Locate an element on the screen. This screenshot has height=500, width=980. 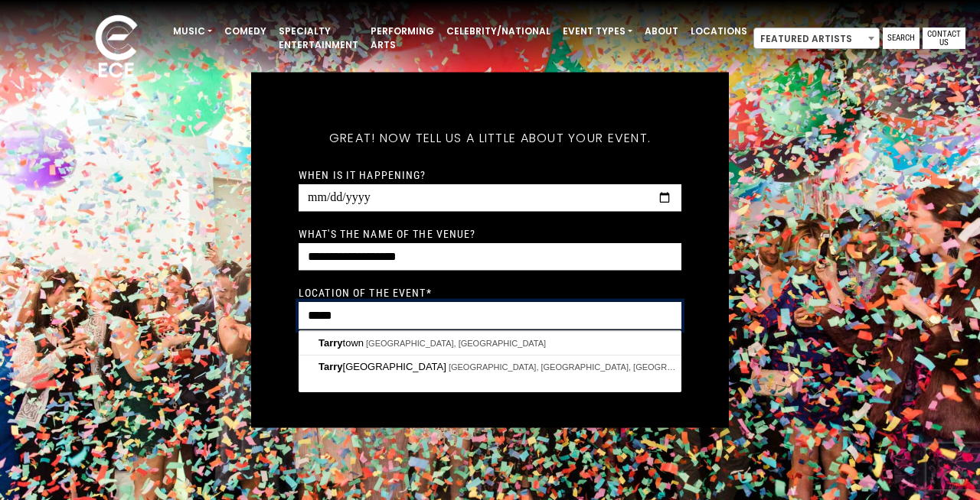
label: Location of the event is located at coordinates (366, 293).